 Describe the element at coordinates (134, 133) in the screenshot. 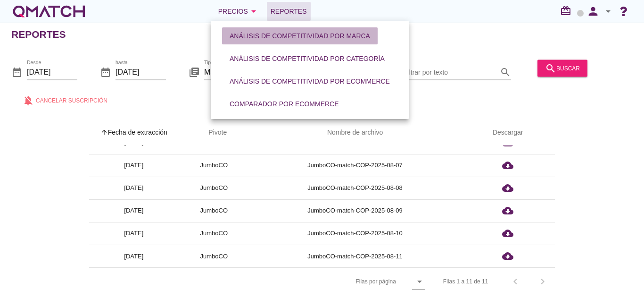

I see `th: Fecha de extracción: Sorted ascending. Activate to sort descending.` at that location.